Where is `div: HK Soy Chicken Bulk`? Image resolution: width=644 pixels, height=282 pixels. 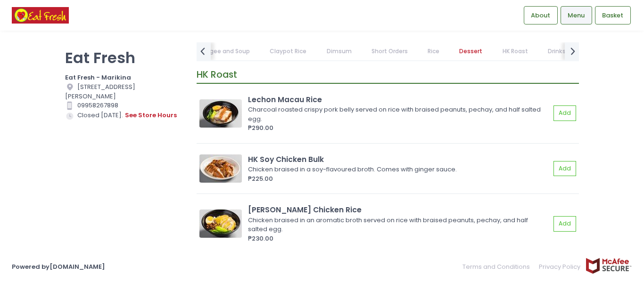 div: HK Soy Chicken Bulk is located at coordinates (399, 159).